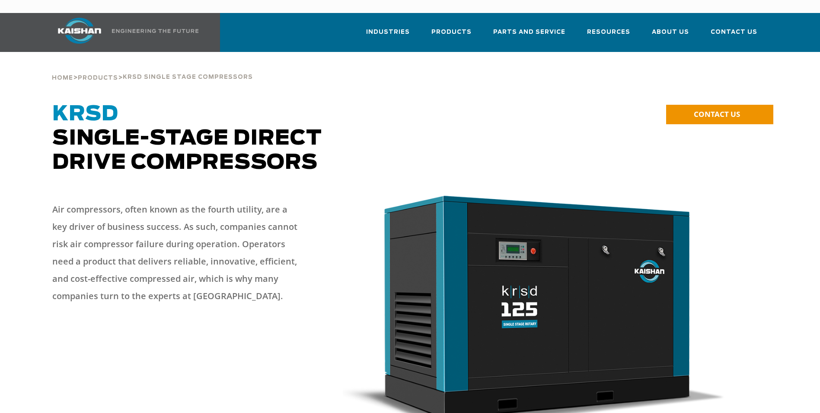  What do you see at coordinates (609, 35) in the screenshot?
I see `a: Resources` at bounding box center [609, 35].